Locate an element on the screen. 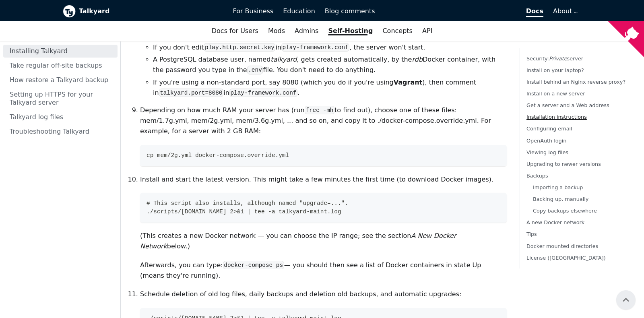  span: cp mem/2g.yml docker-compose.override.yml is located at coordinates (218, 155).